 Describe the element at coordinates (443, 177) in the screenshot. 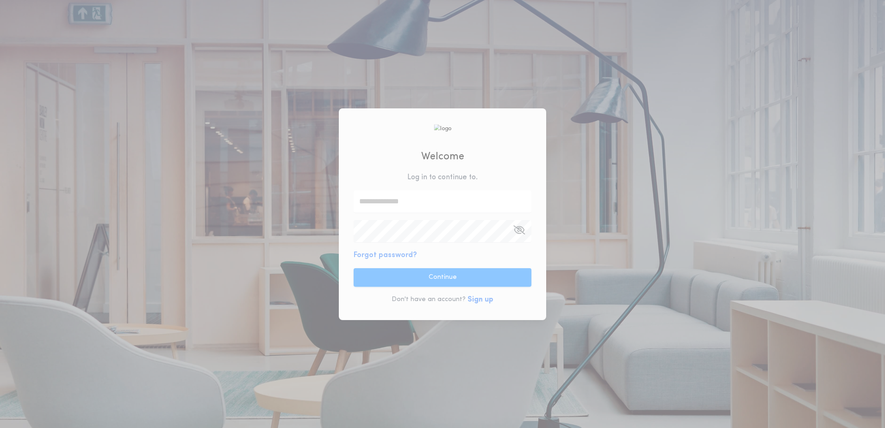

I see `p: Log in to continue to .` at that location.